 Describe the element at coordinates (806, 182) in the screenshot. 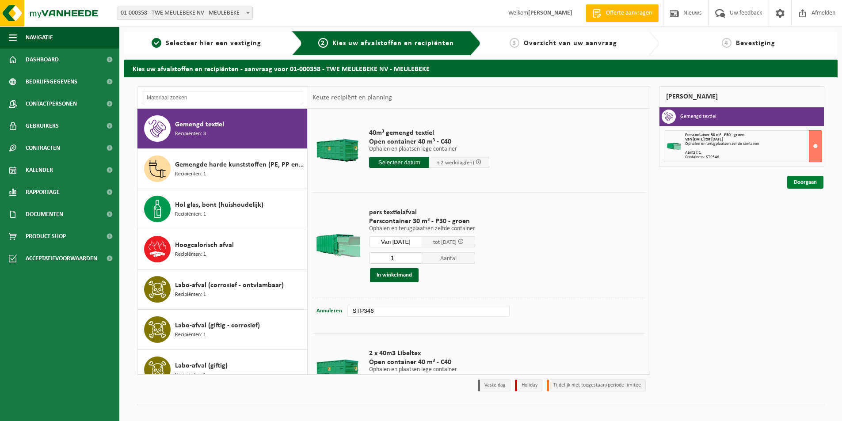

I see `a: Doorgaan` at that location.